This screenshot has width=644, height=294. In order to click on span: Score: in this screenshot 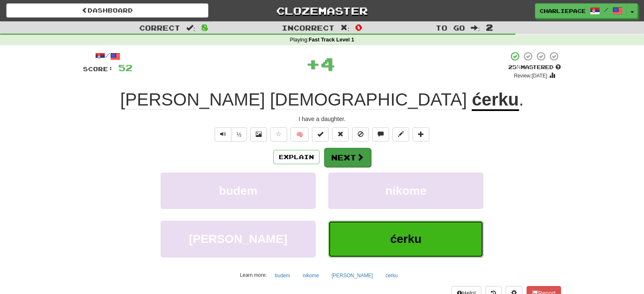, I will do `click(98, 69)`.